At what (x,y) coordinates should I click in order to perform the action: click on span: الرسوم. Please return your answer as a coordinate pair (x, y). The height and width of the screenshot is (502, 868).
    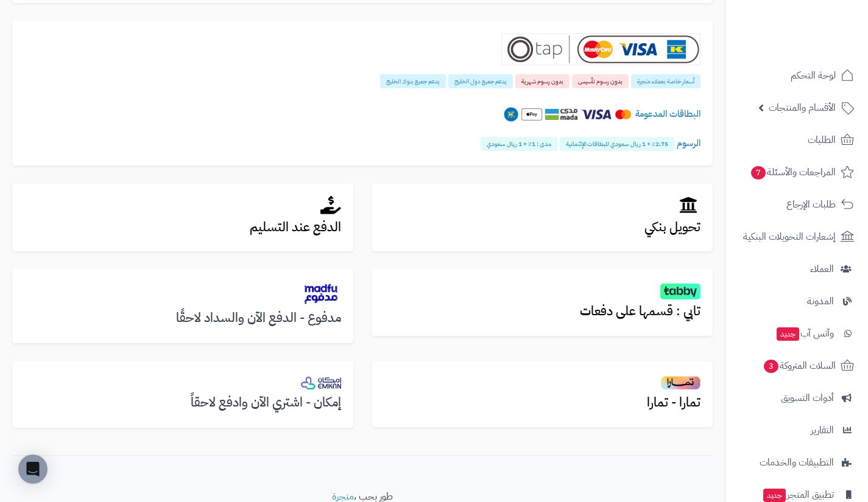
    Looking at the image, I should click on (688, 143).